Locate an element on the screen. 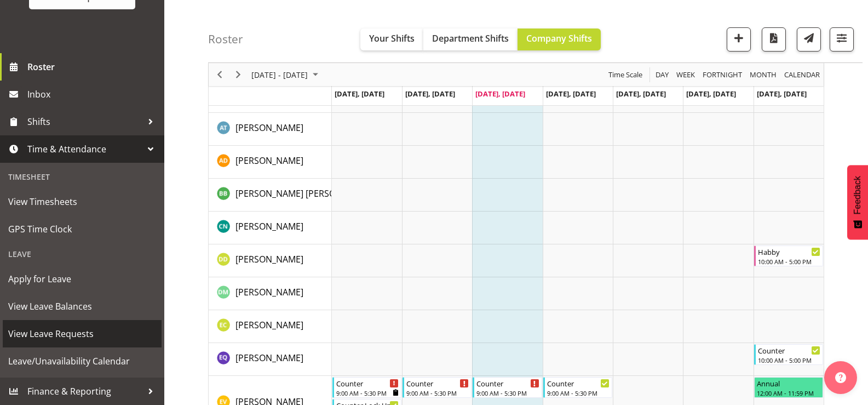 The width and height of the screenshot is (868, 405). td: Amelia Denz resource is located at coordinates (270, 162).